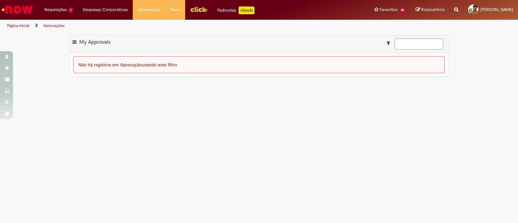  Describe the element at coordinates (56, 10) in the screenshot. I see `span: Requisições` at that location.